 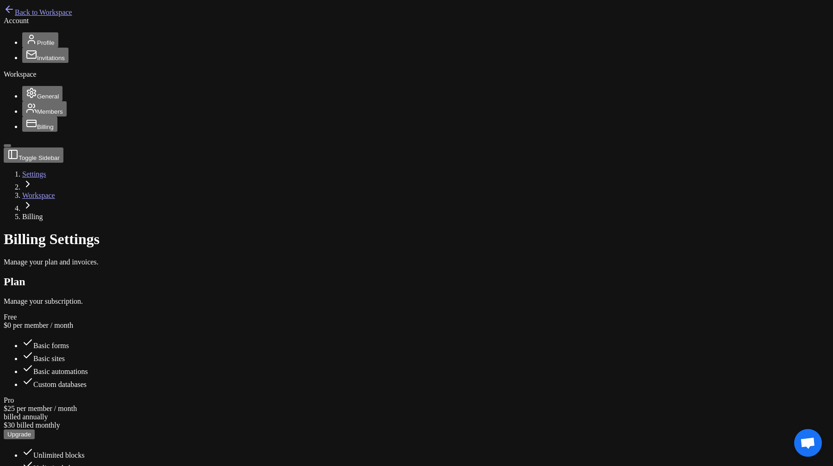 What do you see at coordinates (44, 109) in the screenshot?
I see `button: Members` at bounding box center [44, 109].